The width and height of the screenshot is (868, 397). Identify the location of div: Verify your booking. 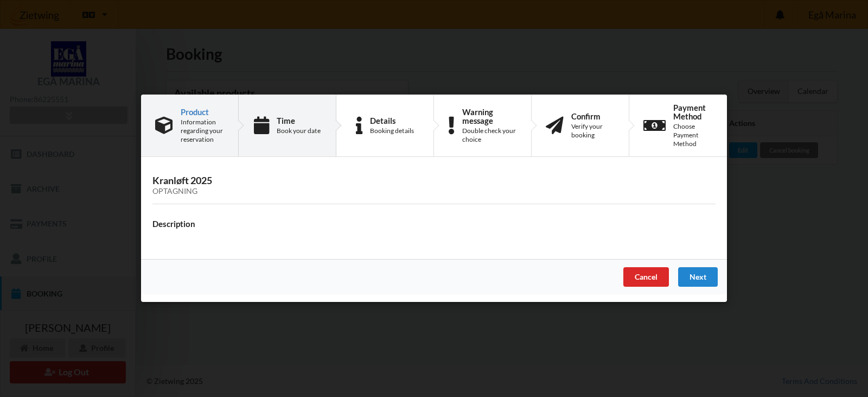
(593, 131).